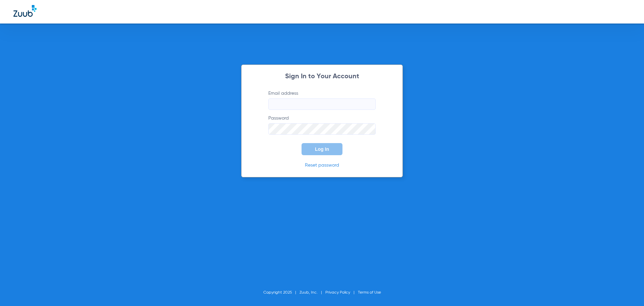 Image resolution: width=644 pixels, height=306 pixels. What do you see at coordinates (281, 293) in the screenshot?
I see `li: Copyright 2025` at bounding box center [281, 293].